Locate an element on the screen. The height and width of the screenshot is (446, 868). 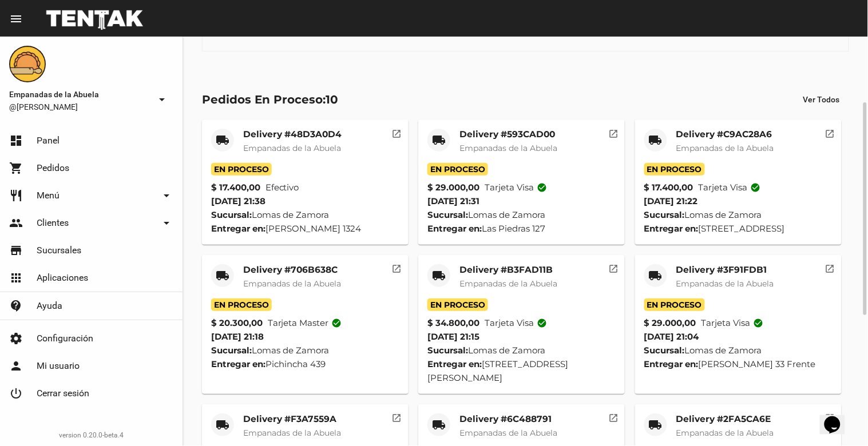
mat-icon: settings is located at coordinates (16, 339).